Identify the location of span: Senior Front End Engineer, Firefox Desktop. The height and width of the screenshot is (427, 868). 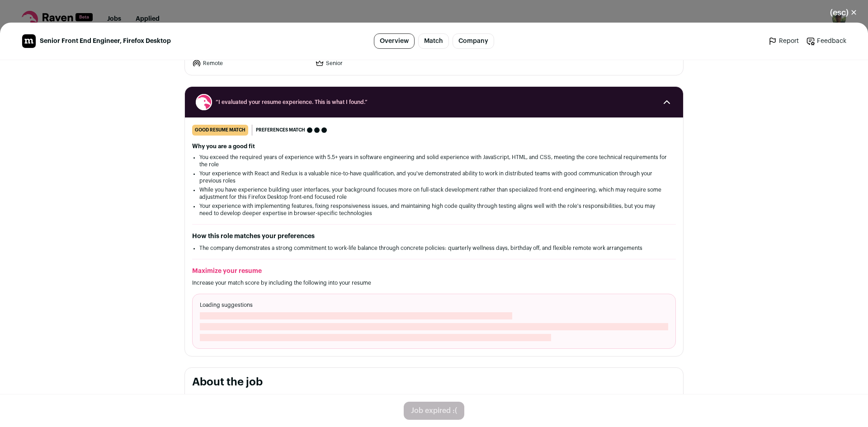
(105, 41).